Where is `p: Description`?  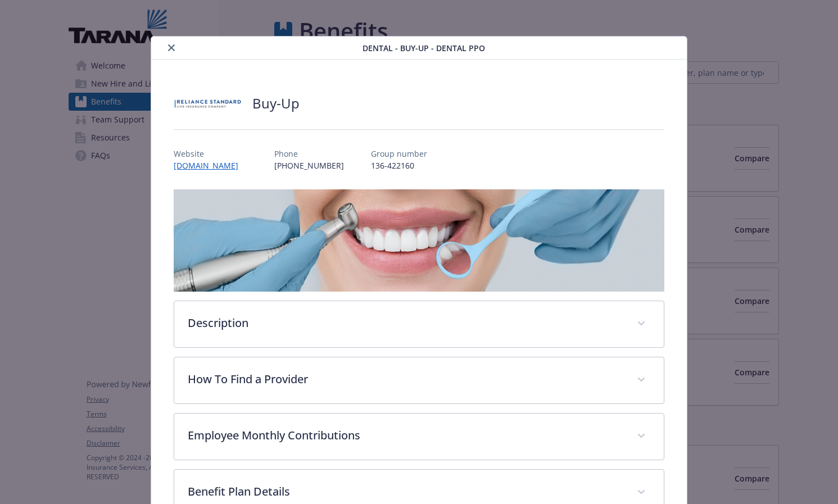
p: Description is located at coordinates (405, 323).